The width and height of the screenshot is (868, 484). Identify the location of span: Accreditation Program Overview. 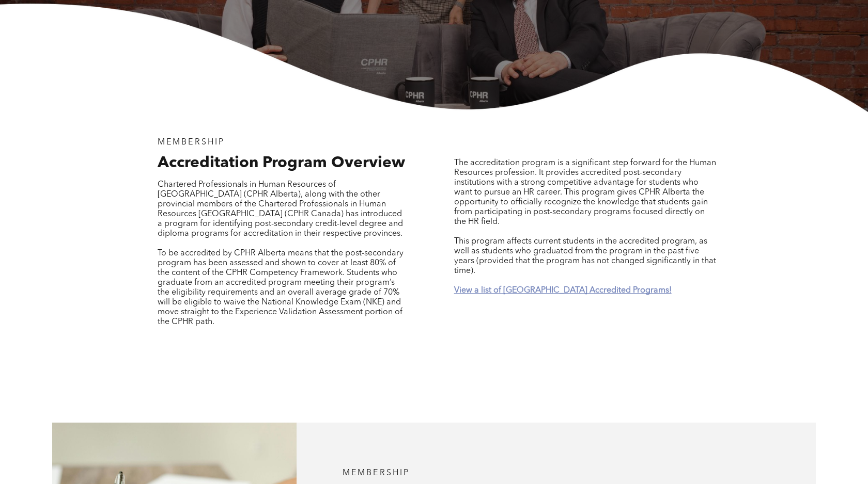
(281, 163).